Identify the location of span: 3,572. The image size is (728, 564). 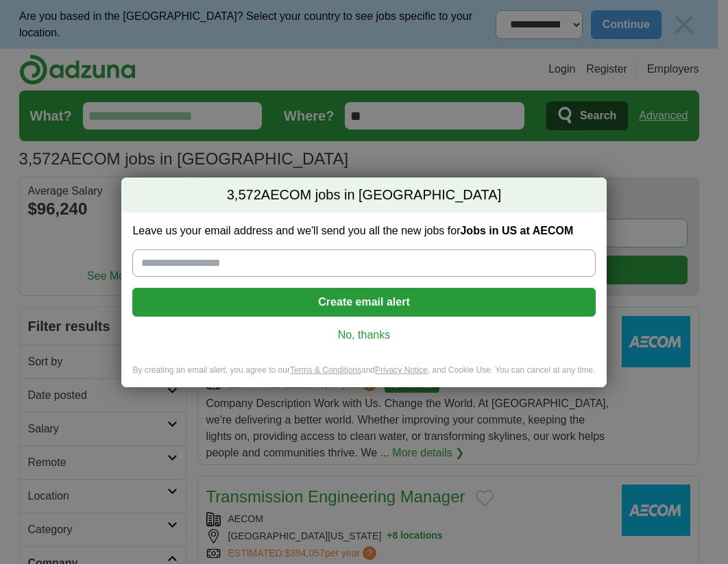
(244, 196).